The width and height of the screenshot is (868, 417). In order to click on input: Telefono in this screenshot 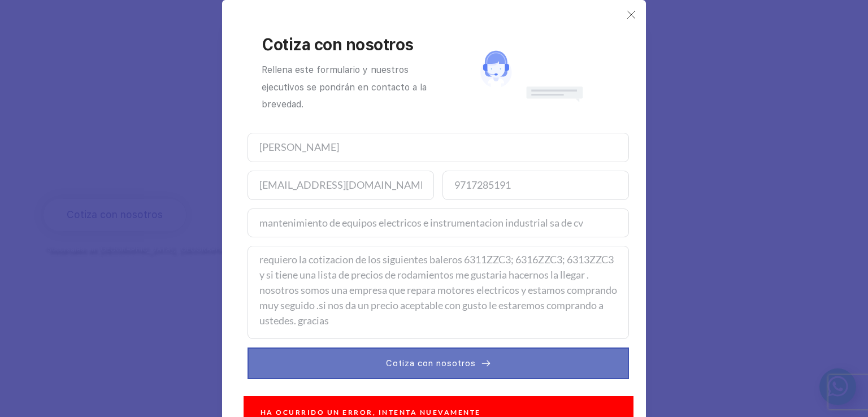, I will do `click(536, 185)`.